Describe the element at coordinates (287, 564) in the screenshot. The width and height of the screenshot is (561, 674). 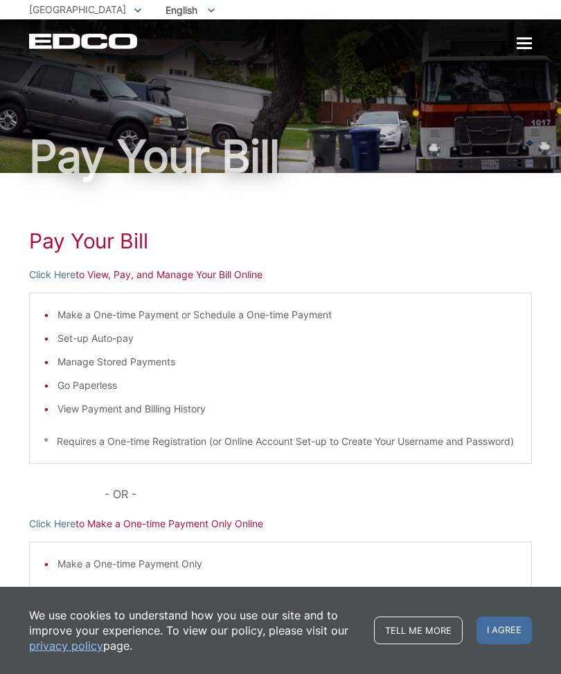
I see `li: Make a One-time Payment Only` at that location.